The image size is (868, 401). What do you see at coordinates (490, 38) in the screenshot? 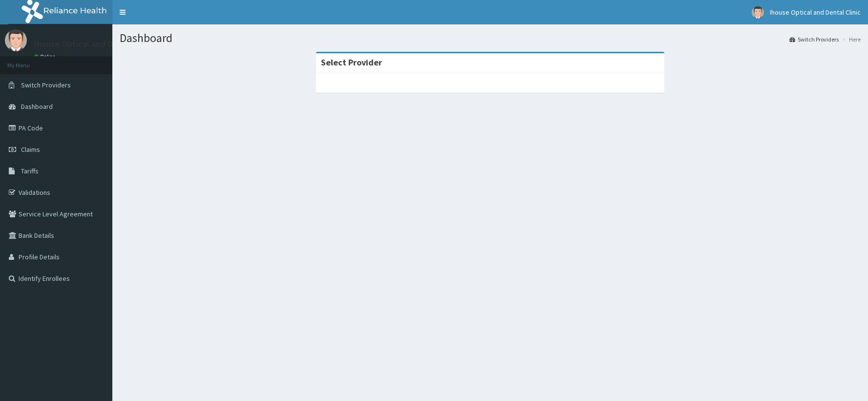
I see `h1: Dashboard` at bounding box center [490, 38].